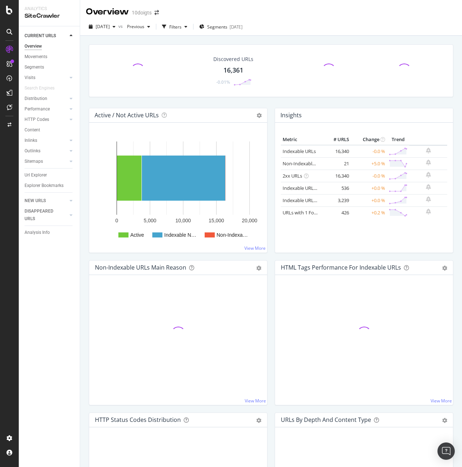  I want to click on div: Outlinks, so click(32, 151).